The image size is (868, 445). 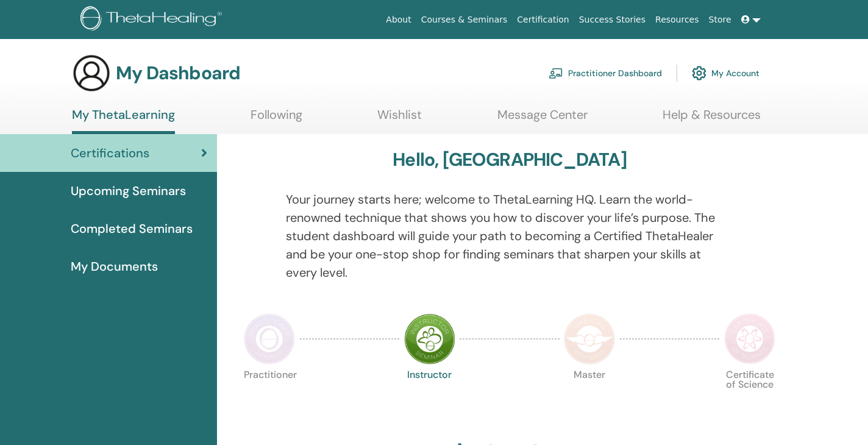 What do you see at coordinates (269, 396) in the screenshot?
I see `p: Practitioner` at bounding box center [269, 396].